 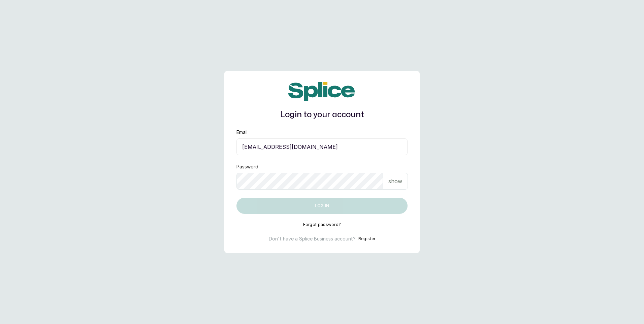 I want to click on label: Email, so click(x=242, y=132).